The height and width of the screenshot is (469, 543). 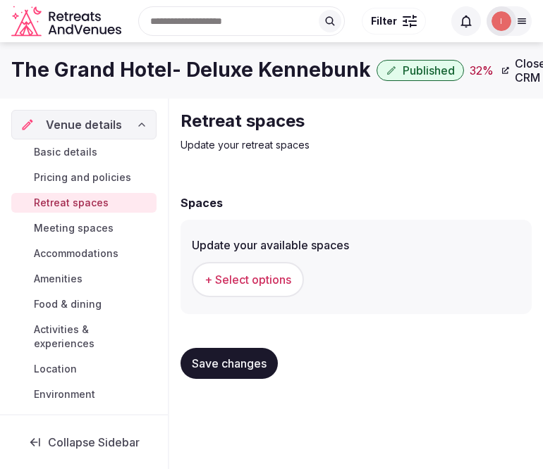 What do you see at coordinates (66, 152) in the screenshot?
I see `span: Basic details` at bounding box center [66, 152].